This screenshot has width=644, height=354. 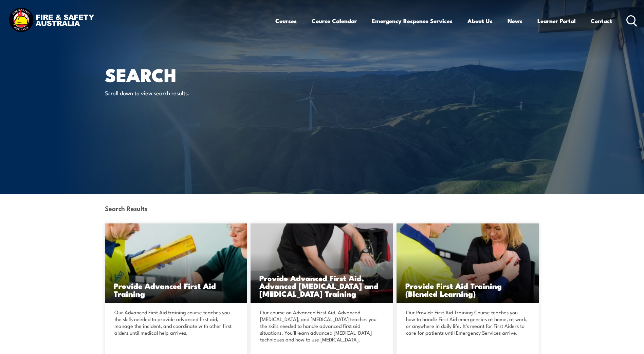 I want to click on p: Scroll down to view search results., so click(x=166, y=93).